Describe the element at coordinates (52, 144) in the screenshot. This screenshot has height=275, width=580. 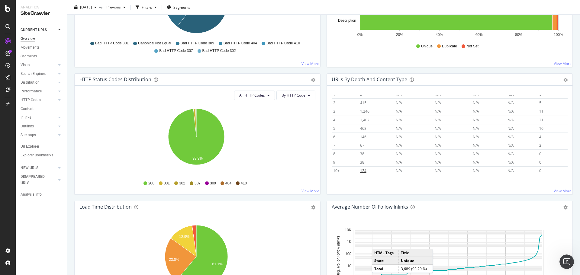
I see `div: We will try to get back to you as soon as possible.` at that location.